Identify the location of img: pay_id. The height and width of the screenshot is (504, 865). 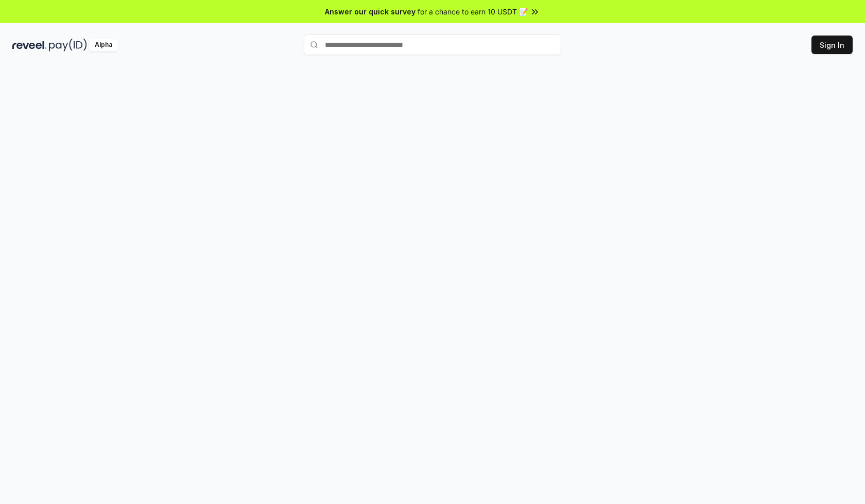
(68, 45).